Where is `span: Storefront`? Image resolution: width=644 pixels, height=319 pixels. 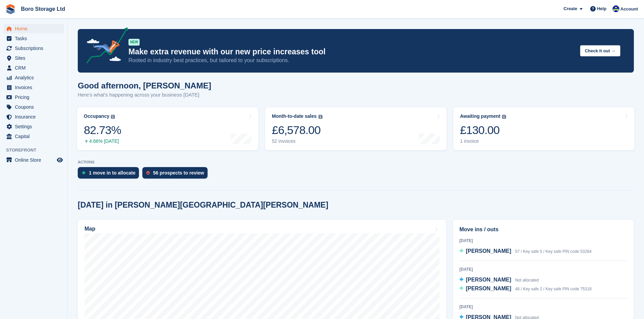
span: Storefront is located at coordinates (37, 150).